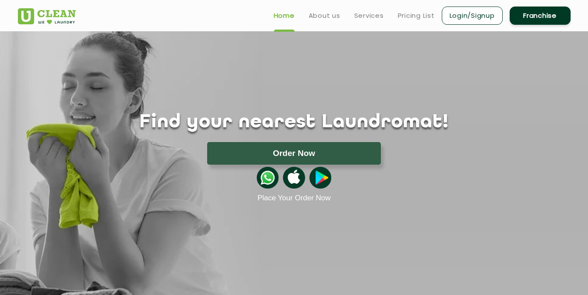 The width and height of the screenshot is (588, 295). Describe the element at coordinates (47, 16) in the screenshot. I see `img: UClean Laundry and Dry Cleaning` at that location.